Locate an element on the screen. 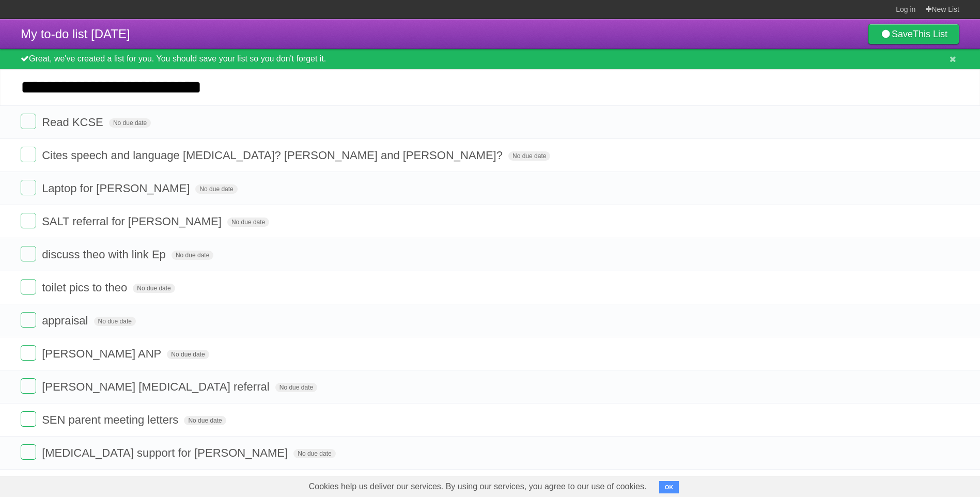 The image size is (980, 497). b: This List is located at coordinates (930, 34).